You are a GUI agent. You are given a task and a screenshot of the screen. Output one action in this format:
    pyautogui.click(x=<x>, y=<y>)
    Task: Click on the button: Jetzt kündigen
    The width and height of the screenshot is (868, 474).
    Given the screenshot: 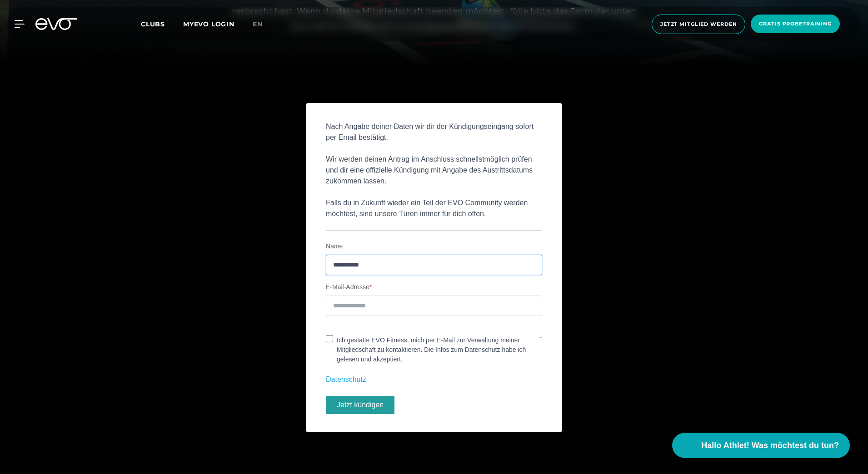 What is the action you would take?
    pyautogui.click(x=360, y=405)
    